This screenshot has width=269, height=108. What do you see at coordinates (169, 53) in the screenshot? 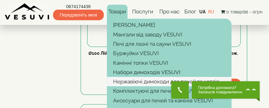
I see `a: Буржуйки VESUVI` at bounding box center [169, 53].